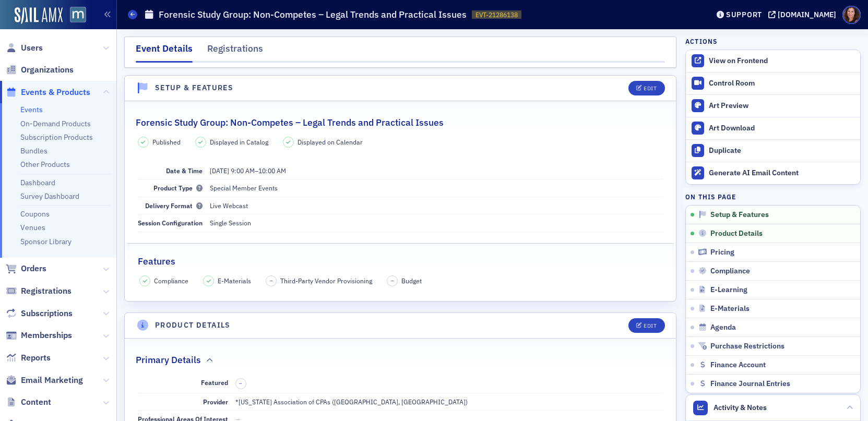  I want to click on span: Budget, so click(412, 281).